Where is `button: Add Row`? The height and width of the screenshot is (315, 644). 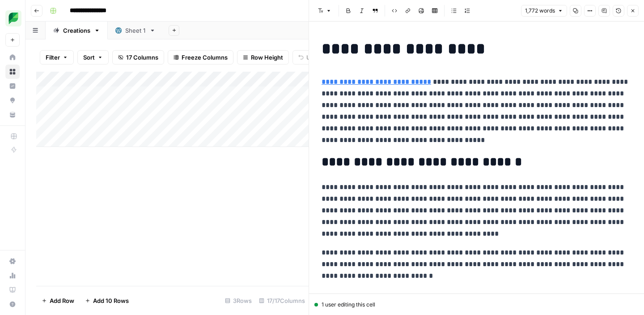
button: Add Row is located at coordinates (58, 300).